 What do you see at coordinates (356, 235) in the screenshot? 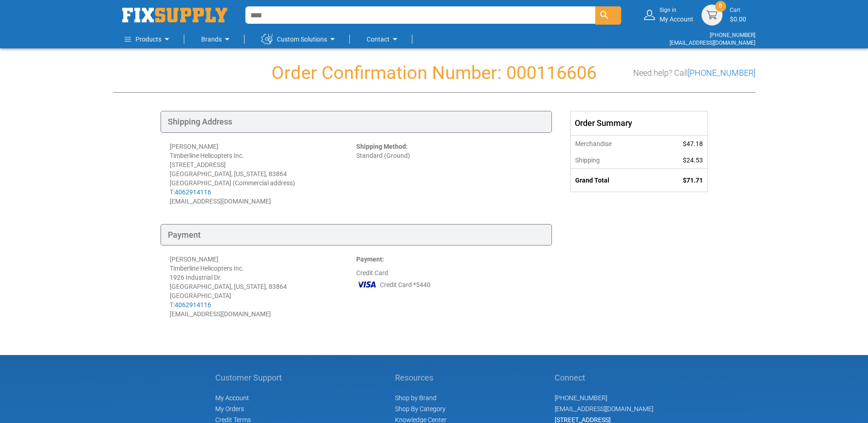
I see `div: Payment` at bounding box center [356, 235].